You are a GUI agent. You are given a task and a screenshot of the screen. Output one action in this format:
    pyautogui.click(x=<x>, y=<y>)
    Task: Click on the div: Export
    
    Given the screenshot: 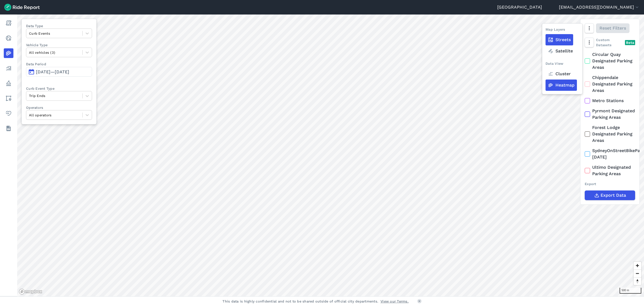 What is the action you would take?
    pyautogui.click(x=610, y=184)
    